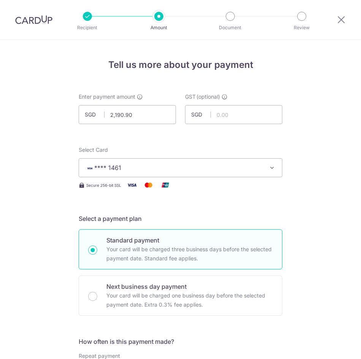 The image size is (361, 359). What do you see at coordinates (148, 185) in the screenshot?
I see `img: Mastercard` at bounding box center [148, 185].